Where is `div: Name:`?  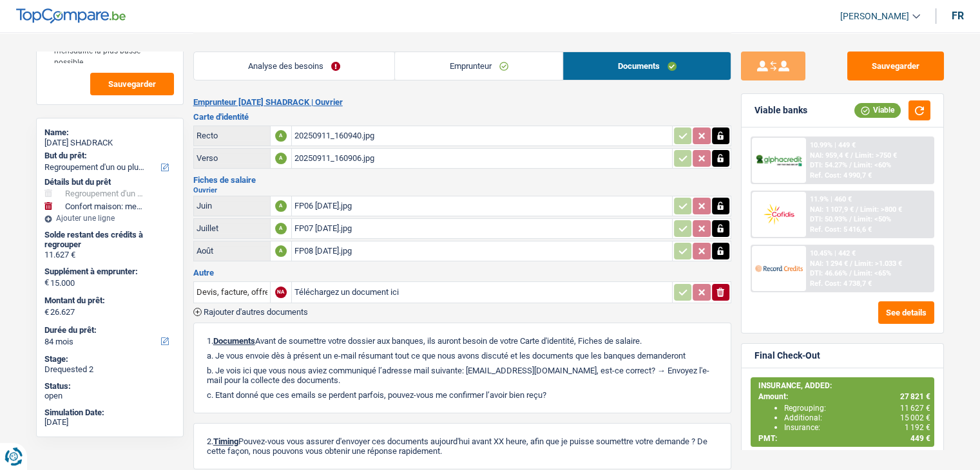 div: Name: is located at coordinates (110, 133).